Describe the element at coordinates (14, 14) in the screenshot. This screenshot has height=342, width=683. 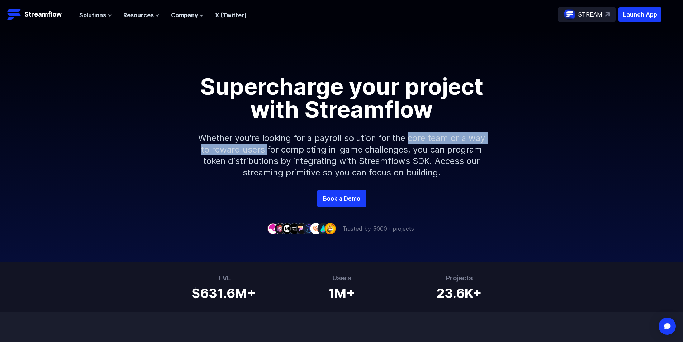
I see `img: Streamflow Logo` at that location.